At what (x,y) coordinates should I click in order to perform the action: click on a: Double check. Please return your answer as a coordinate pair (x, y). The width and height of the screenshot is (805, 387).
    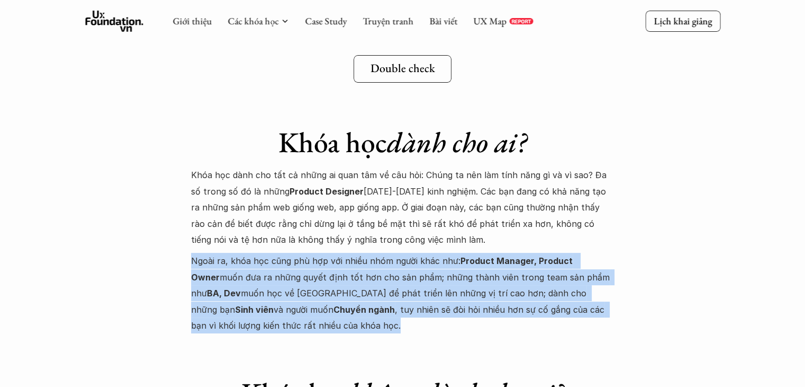
    Looking at the image, I should click on (402, 69).